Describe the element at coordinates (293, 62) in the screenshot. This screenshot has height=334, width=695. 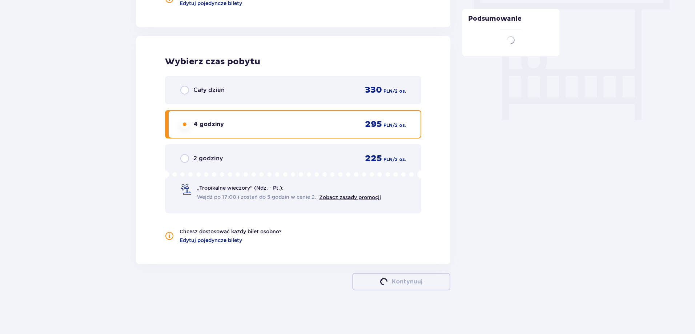
I see `h2: Wybierz czas pobytu` at that location.